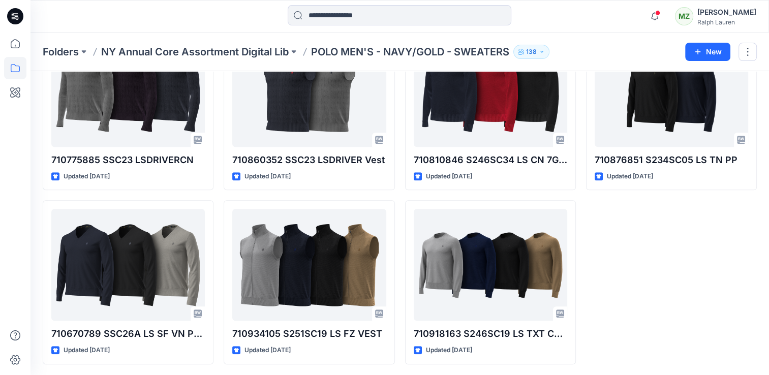 The image size is (769, 375). Describe the element at coordinates (195, 52) in the screenshot. I see `a: NY Annual Core Assortment Digital Lib` at that location.